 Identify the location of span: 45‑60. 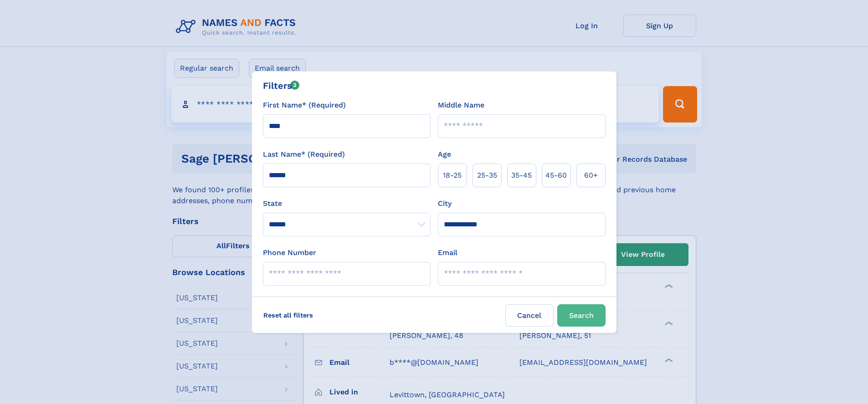
(556, 175).